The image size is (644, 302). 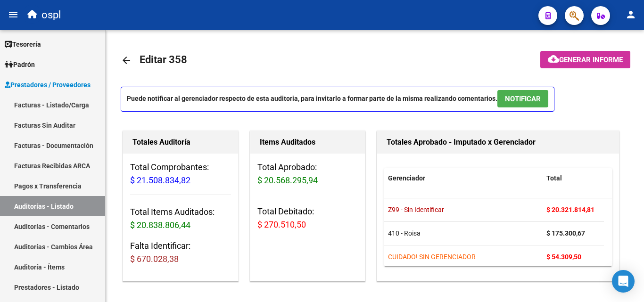 I want to click on h3: Total Aprobado:, so click(x=307, y=174).